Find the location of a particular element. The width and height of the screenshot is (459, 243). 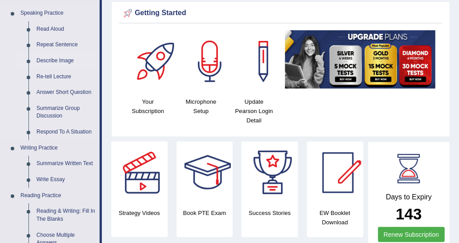

a: Reading Practice is located at coordinates (58, 196).